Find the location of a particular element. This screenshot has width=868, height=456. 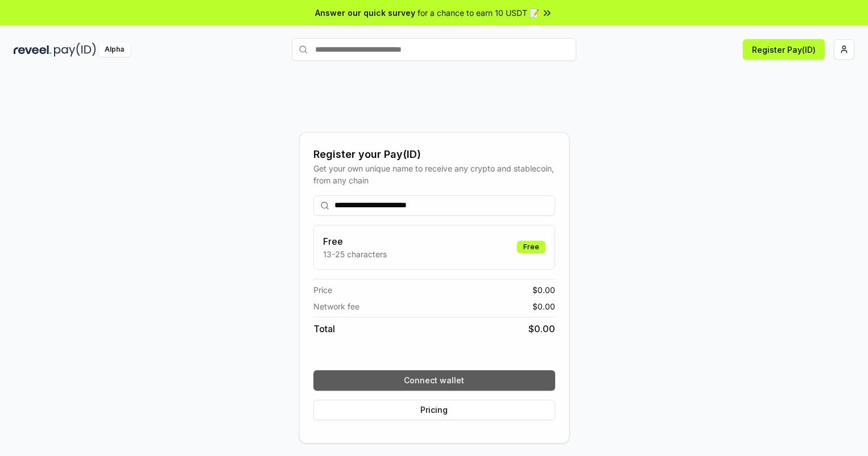

button: Pricing is located at coordinates (434, 410).